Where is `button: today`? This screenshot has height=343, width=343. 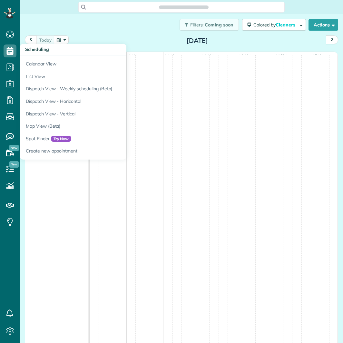
button: today is located at coordinates (45, 40).